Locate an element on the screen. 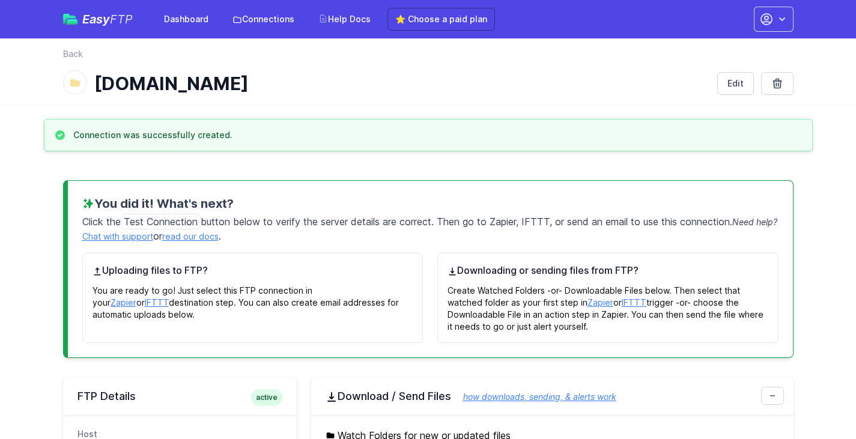 The image size is (856, 439). span: Test Connection is located at coordinates (160, 222).